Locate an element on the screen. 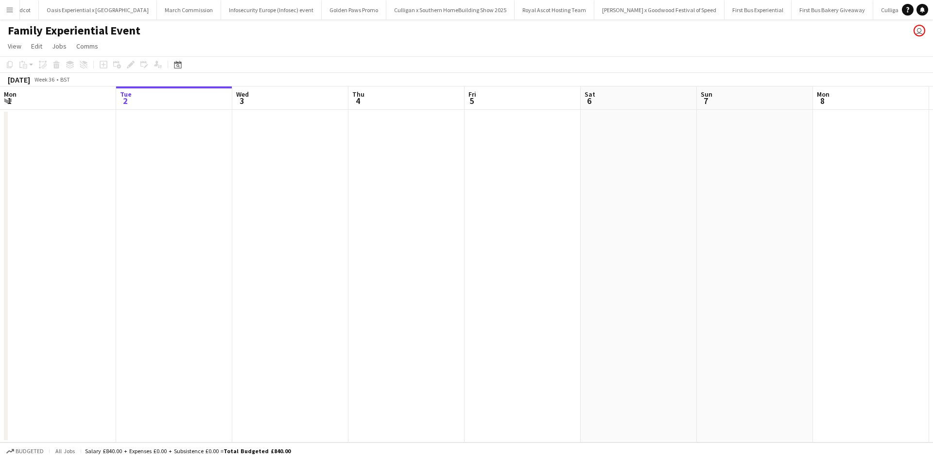 The image size is (933, 459). a: Jobs is located at coordinates (59, 46).